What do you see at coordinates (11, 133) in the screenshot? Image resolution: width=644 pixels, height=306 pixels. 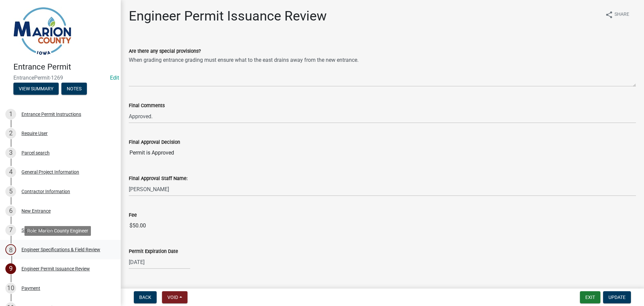 I see `div: 2` at bounding box center [11, 133].